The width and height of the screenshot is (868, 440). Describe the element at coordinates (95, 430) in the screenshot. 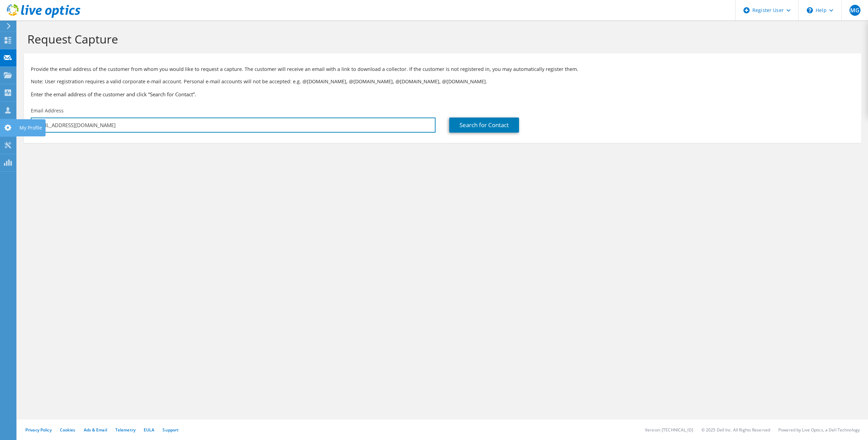

I see `a: Ads & Email` at that location.